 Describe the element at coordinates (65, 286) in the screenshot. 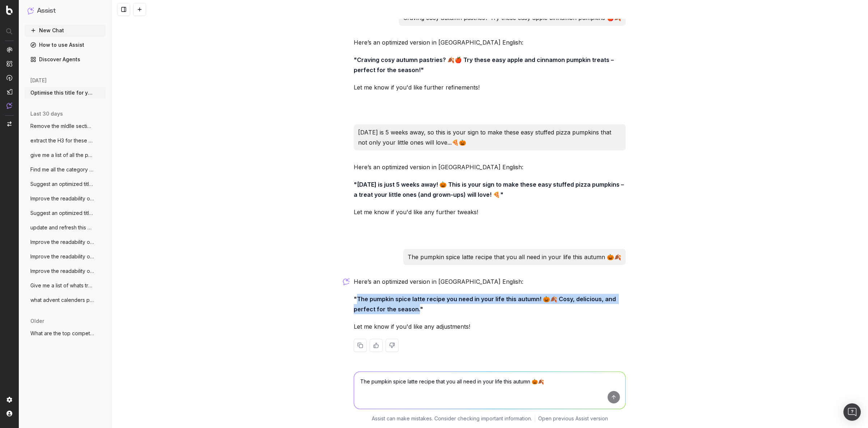

I see `button: Give me a list of whats trendings` at that location.